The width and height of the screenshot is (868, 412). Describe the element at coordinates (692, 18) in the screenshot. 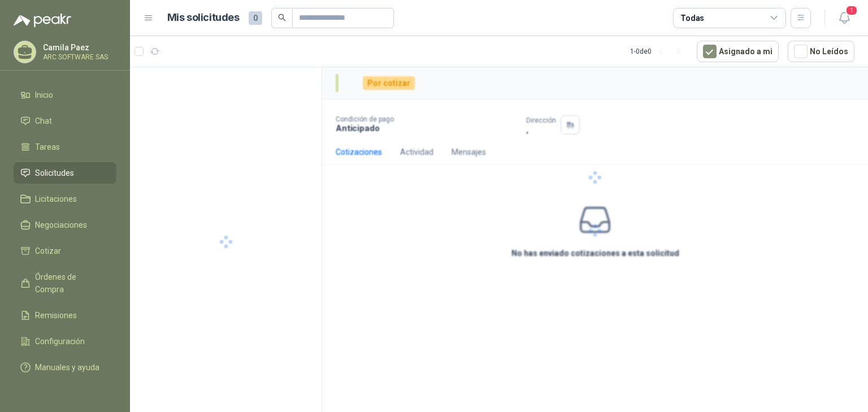

I see `div: Todas` at that location.